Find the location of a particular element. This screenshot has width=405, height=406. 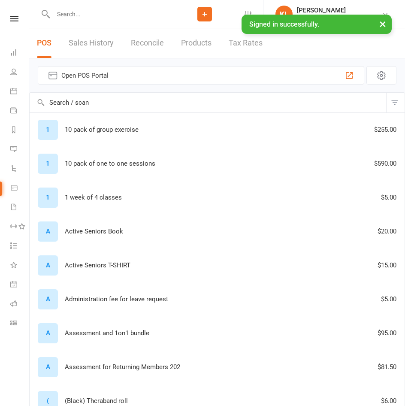

a: Roll call kiosk mode is located at coordinates (20, 304).